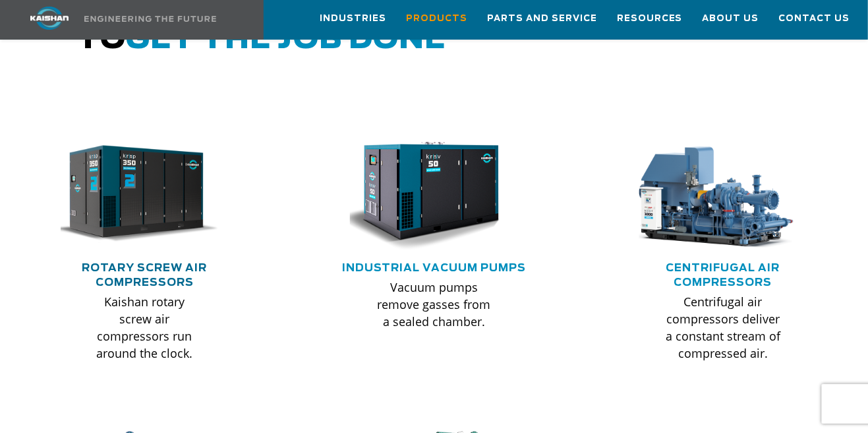 This screenshot has width=868, height=433. Describe the element at coordinates (134, 194) in the screenshot. I see `img: krsp350` at that location.